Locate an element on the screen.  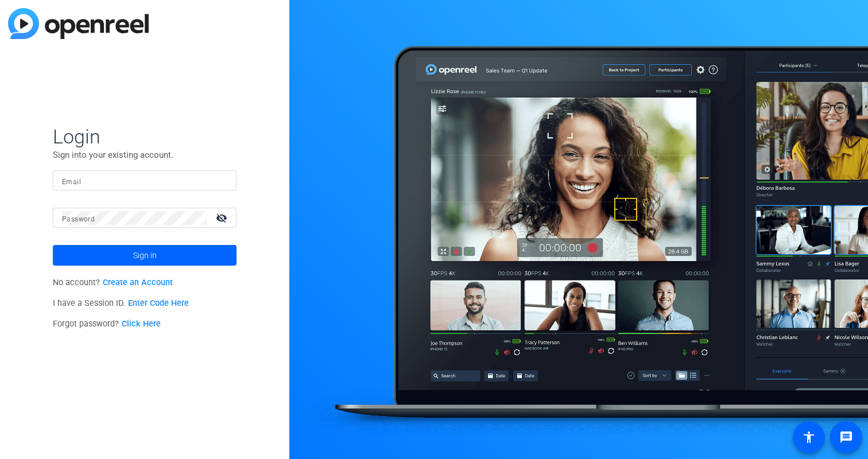
img: blue-gradient.svg is located at coordinates (78, 23).